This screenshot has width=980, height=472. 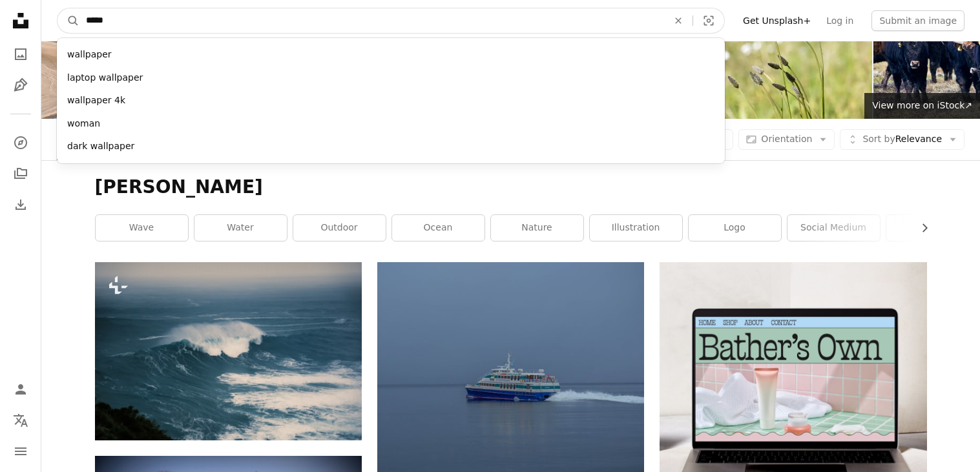 I want to click on a: logo, so click(x=734, y=228).